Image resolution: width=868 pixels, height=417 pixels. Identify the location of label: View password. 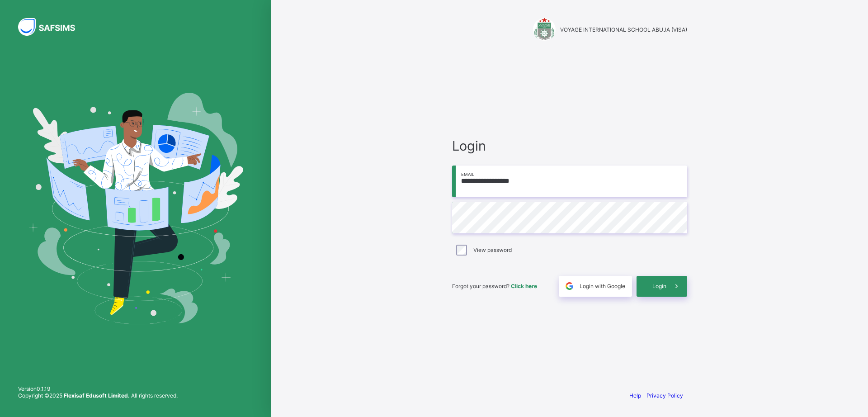
(492, 250).